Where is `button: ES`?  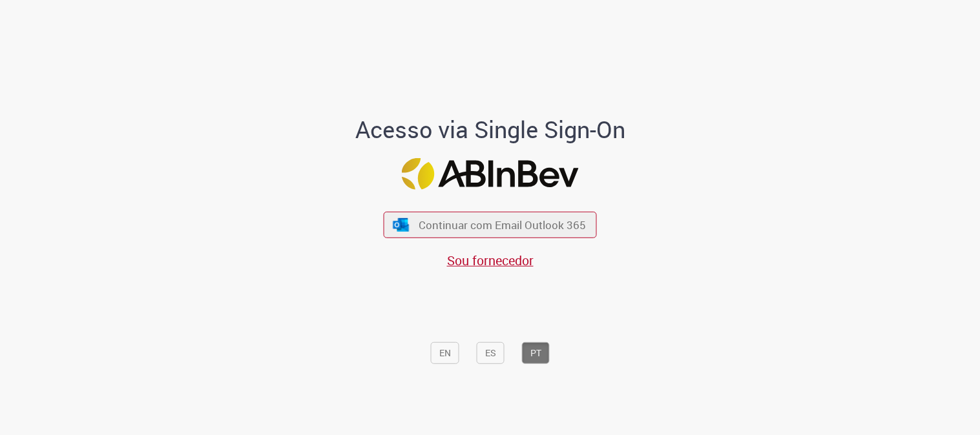 button: ES is located at coordinates (490, 353).